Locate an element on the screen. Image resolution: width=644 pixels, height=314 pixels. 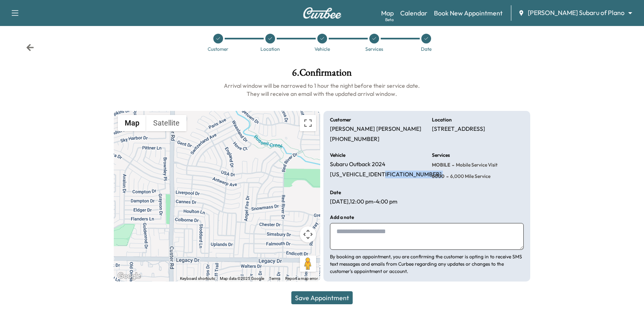
span: Mobile Service Visit is located at coordinates (476, 165).